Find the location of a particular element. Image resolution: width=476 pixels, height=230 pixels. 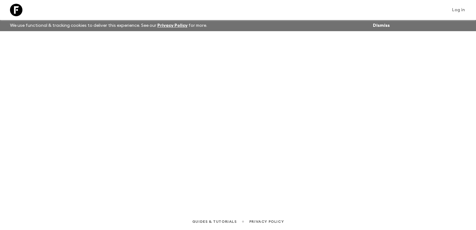

a: Guides & Tutorials is located at coordinates (214, 221).